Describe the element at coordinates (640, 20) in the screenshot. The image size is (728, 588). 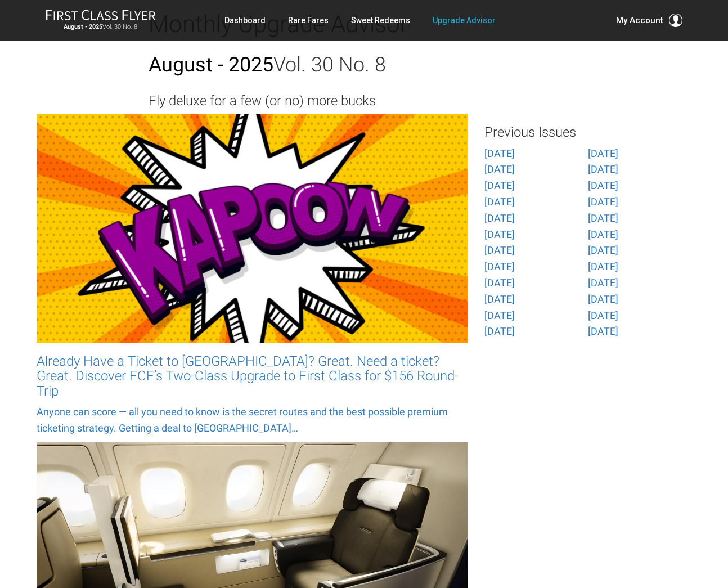
I see `span: My Account` at that location.